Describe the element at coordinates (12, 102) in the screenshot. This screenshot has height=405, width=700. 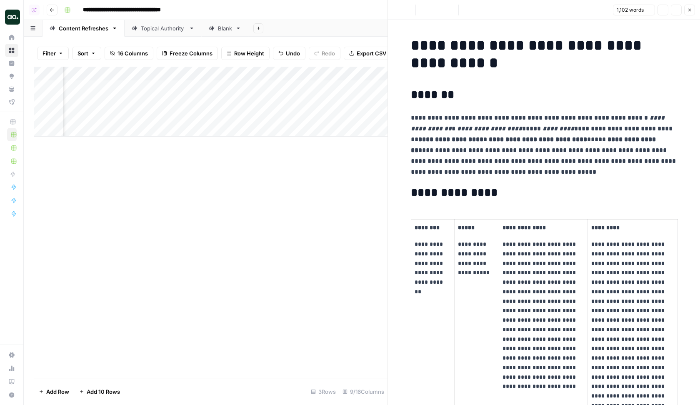
I see `a: Flightpath` at that location.